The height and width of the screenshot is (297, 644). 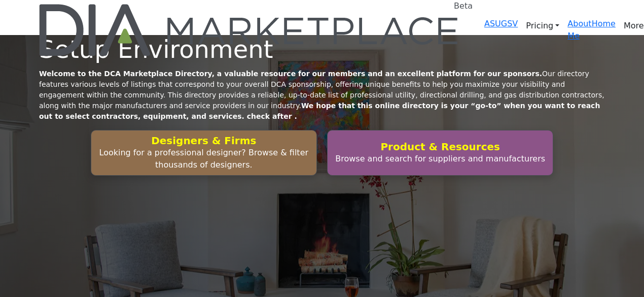 I want to click on strong: We hope that this online directory is your “go-to” when you want to reach out to select contracto..., so click(x=320, y=111).